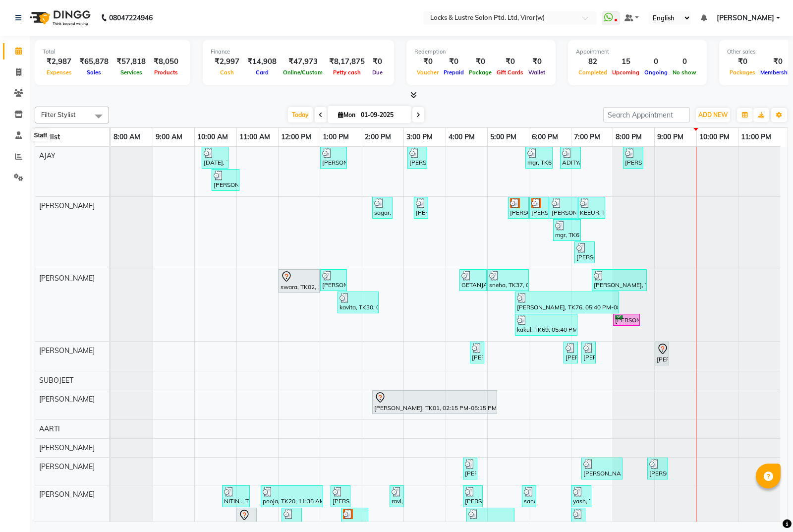 The width and height of the screenshot is (793, 532). I want to click on div: kakul, TK69, 05:40 PM-07:10 PM, New WOMEN ROOT TOUCH UP (₹1), so click(546, 324).